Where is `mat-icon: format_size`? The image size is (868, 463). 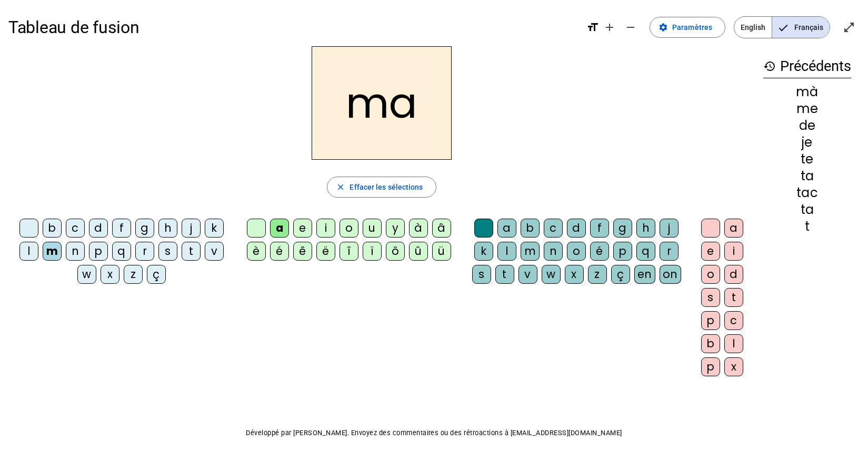
mat-icon: format_size is located at coordinates (593, 27).